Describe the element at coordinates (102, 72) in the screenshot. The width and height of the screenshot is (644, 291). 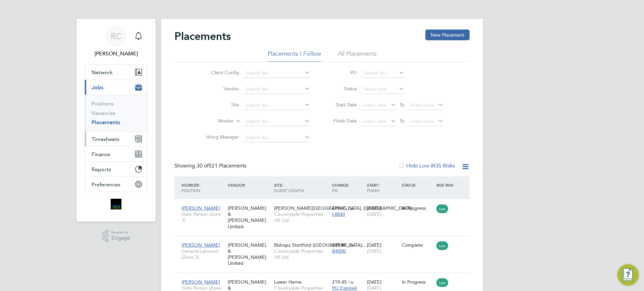
I see `span: Network` at that location.